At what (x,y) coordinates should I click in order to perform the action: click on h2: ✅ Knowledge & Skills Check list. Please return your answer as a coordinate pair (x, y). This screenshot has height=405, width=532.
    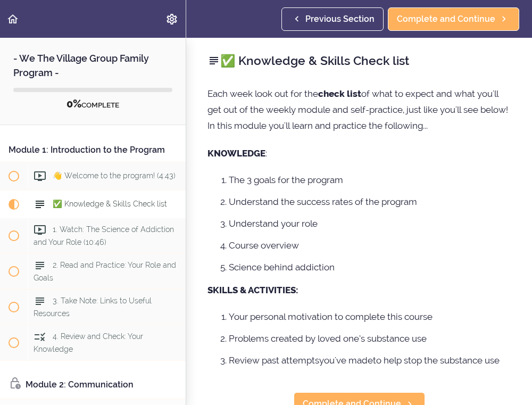
    Looking at the image, I should click on (359, 60).